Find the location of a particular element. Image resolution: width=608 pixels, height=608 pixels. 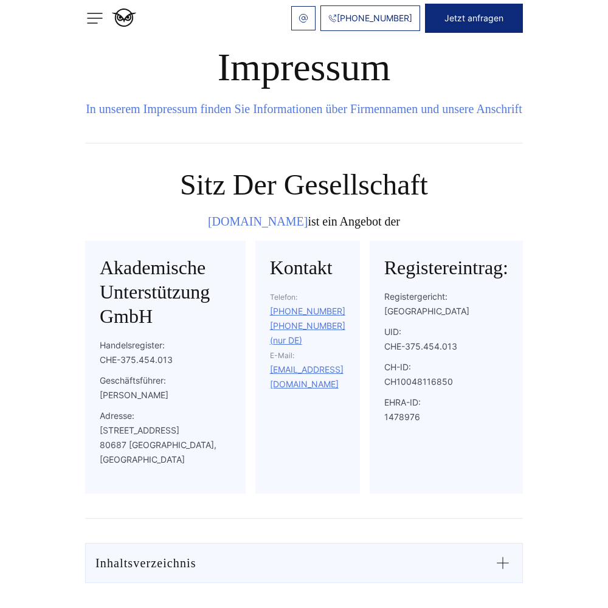

p: EHRA-ID: is located at coordinates (446, 402).